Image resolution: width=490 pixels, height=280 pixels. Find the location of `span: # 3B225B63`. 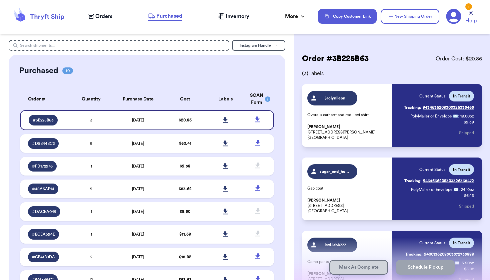

span: # 3B225B63 is located at coordinates (43, 120).